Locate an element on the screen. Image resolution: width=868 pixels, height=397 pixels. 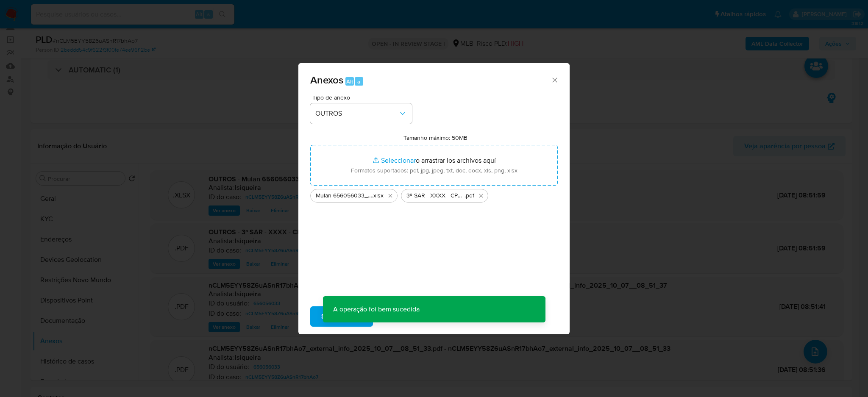
p: A operação foi bem sucedida is located at coordinates (376, 309).